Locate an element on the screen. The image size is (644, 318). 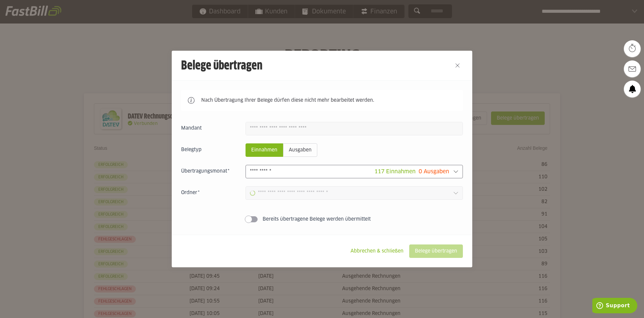
sl-button: Belege übertragen is located at coordinates (436, 251).